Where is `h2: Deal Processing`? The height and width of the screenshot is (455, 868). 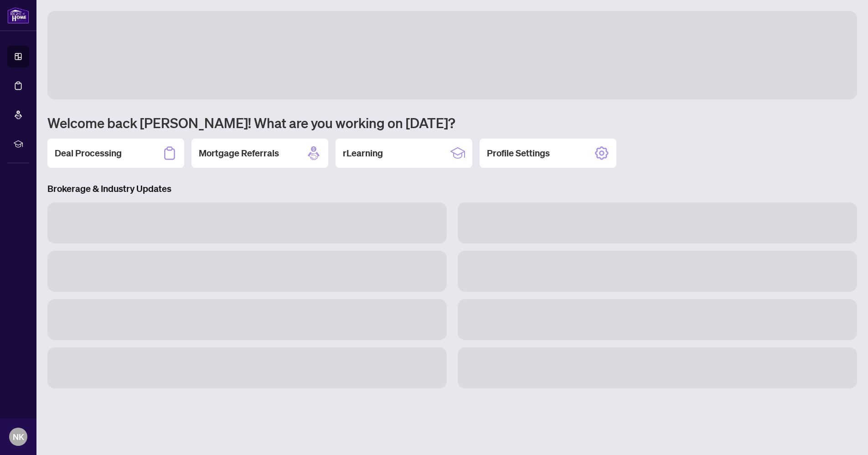
h2: Deal Processing is located at coordinates (88, 153).